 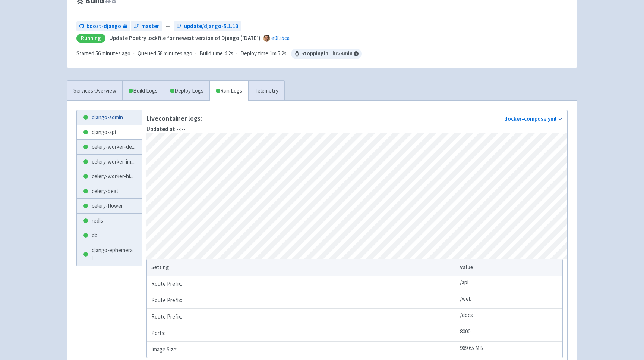 I want to click on span: Started, so click(x=103, y=53).